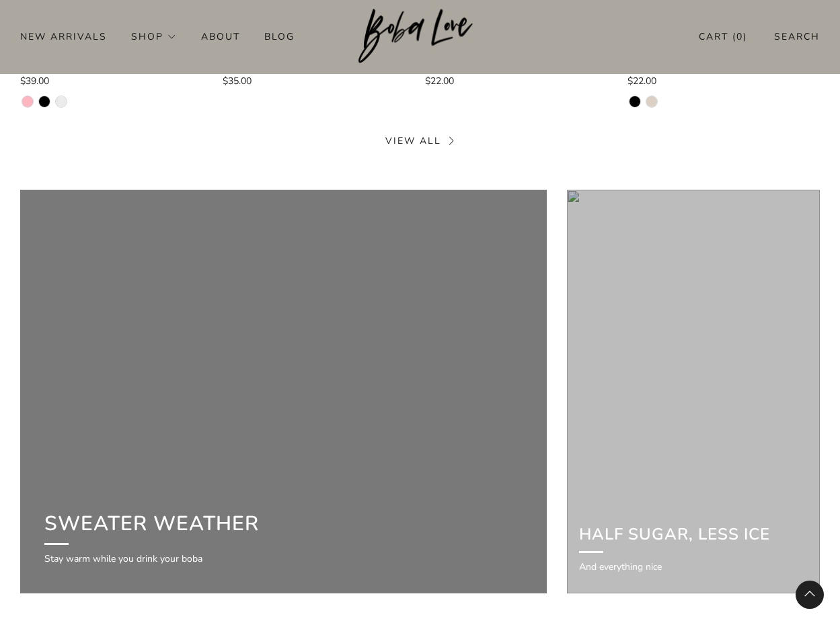 The height and width of the screenshot is (625, 840). Describe the element at coordinates (797, 36) in the screenshot. I see `a: Search` at that location.